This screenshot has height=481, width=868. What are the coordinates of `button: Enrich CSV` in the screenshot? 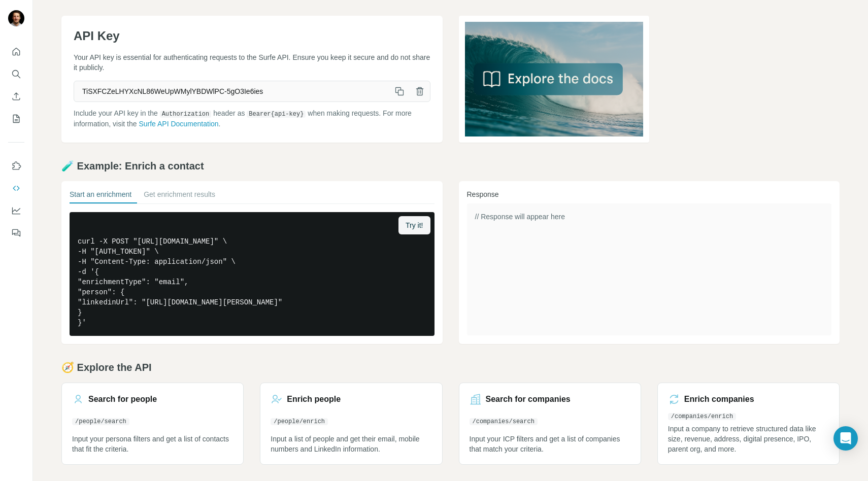 It's located at (17, 97).